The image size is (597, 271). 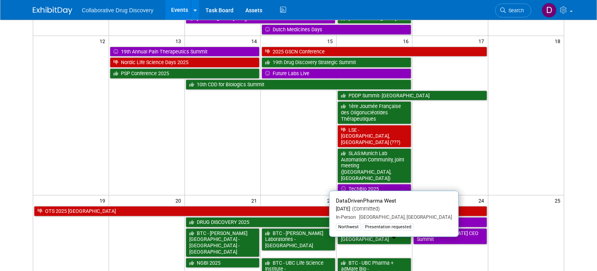 I want to click on span: 12, so click(x=103, y=41).